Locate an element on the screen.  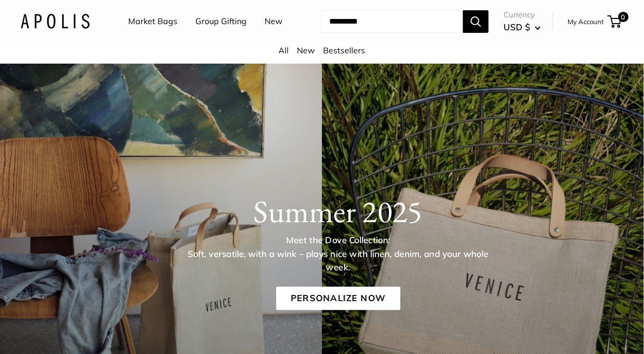
a: Personalize Now is located at coordinates (338, 299).